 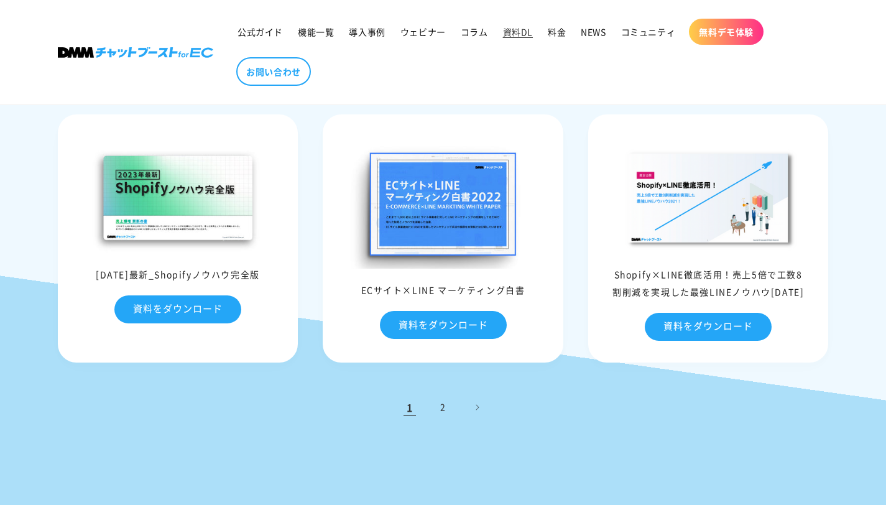 I want to click on a: 無料デモ体験, so click(x=726, y=32).